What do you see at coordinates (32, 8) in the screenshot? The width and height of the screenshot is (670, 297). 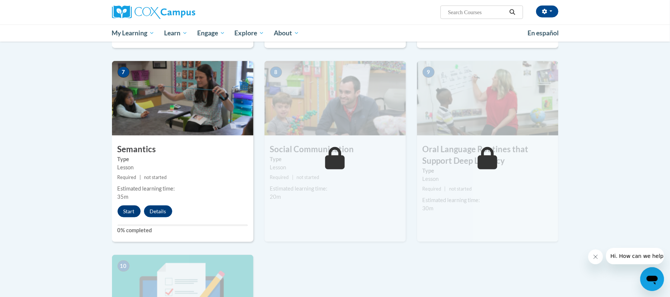 I see `span: Hi. How can we help?` at bounding box center [32, 8].